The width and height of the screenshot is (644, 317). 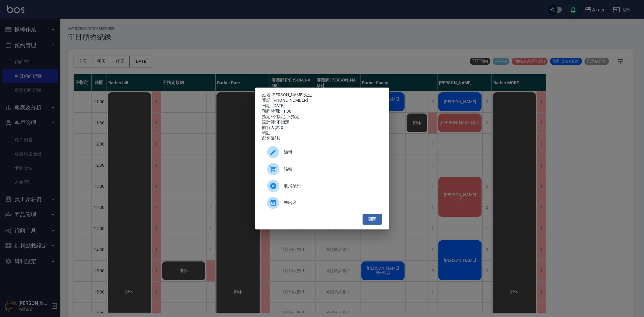 I want to click on span: 取消預約, so click(x=331, y=185).